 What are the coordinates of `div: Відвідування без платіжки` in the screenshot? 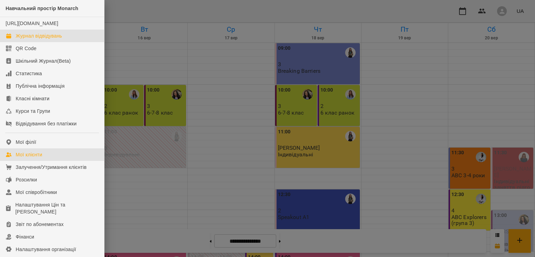 It's located at (46, 124).